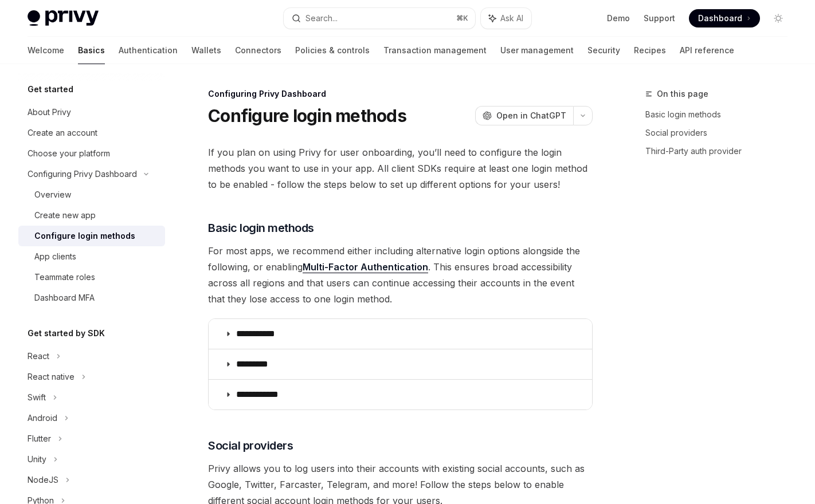 Image resolution: width=815 pixels, height=504 pixels. Describe the element at coordinates (435, 50) in the screenshot. I see `a: Transaction management` at that location.